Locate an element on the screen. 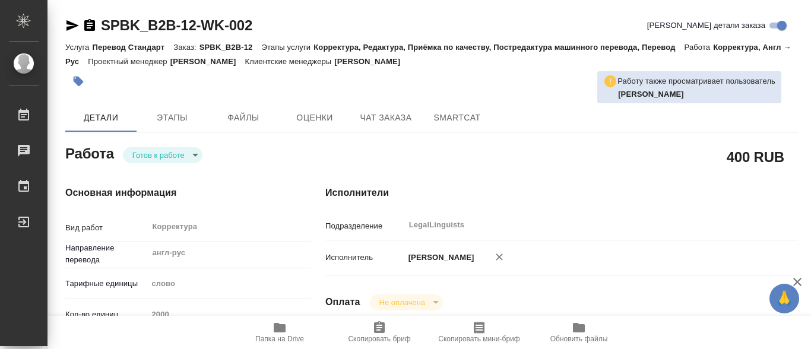 The width and height of the screenshot is (811, 349). p: Вид работ is located at coordinates (106, 228).